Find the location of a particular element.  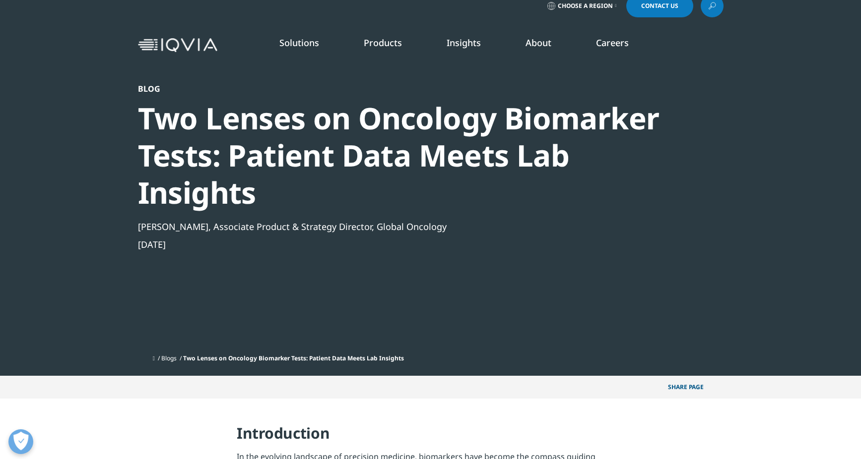

span: Two Lenses on Oncology Biomarker Tests: Patient Data Meets Lab Insights is located at coordinates (293, 358).